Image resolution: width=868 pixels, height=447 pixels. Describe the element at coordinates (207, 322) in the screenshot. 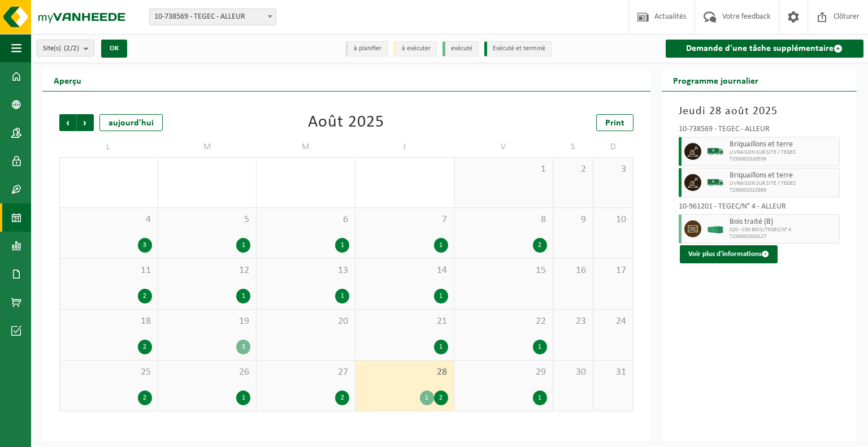

I see `span: 19` at that location.